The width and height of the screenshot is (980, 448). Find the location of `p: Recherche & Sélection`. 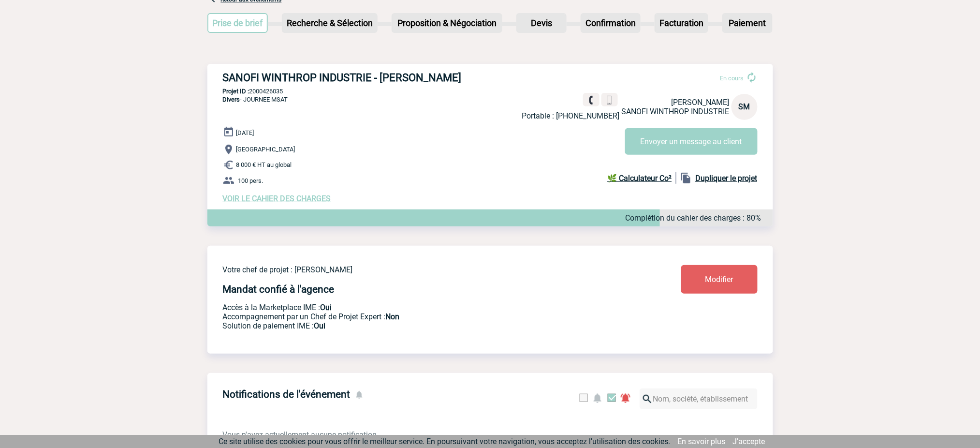

p: Recherche & Sélection is located at coordinates (330, 22).